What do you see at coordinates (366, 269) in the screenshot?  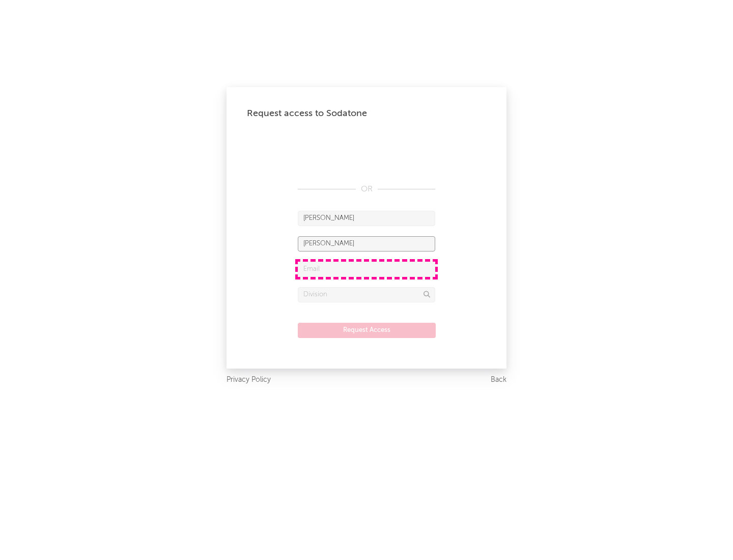 I see `input: Email` at bounding box center [366, 269].